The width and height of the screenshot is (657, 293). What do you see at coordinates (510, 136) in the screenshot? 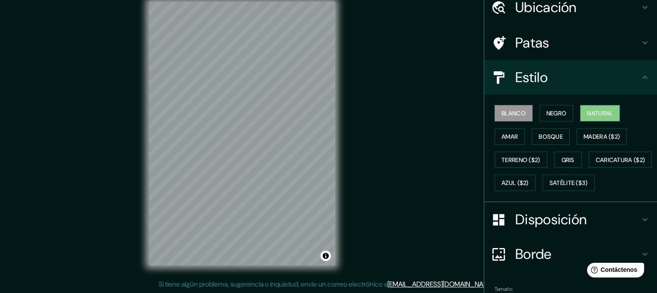
I see `button: Amar` at bounding box center [510, 136].